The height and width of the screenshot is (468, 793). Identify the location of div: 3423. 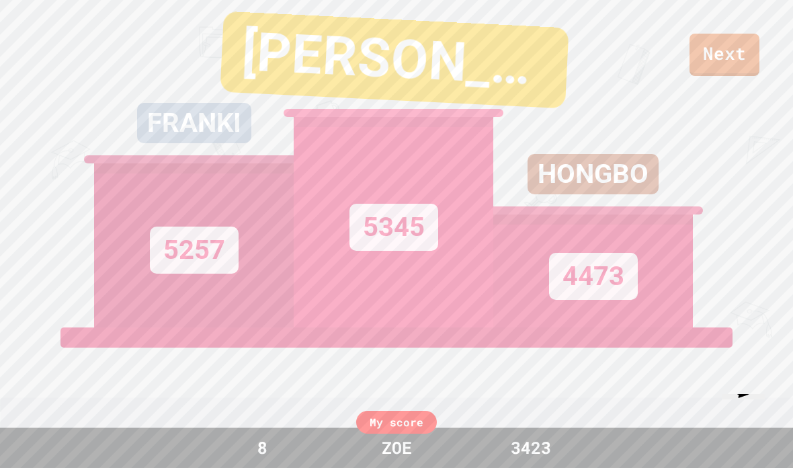
(531, 448).